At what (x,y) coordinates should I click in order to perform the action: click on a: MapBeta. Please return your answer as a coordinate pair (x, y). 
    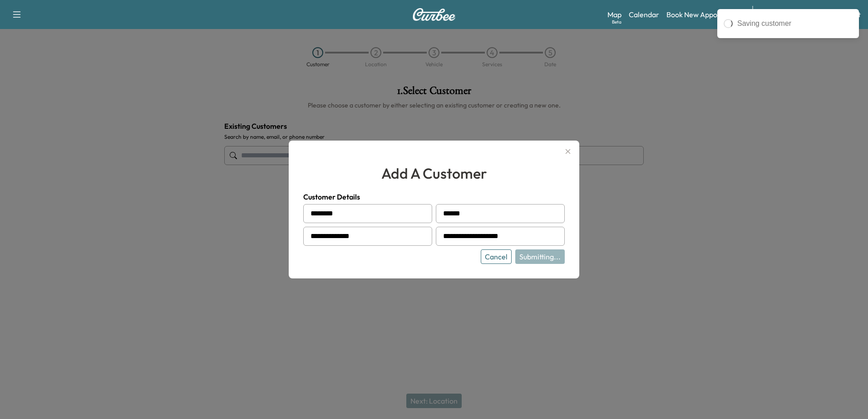
    Looking at the image, I should click on (614, 14).